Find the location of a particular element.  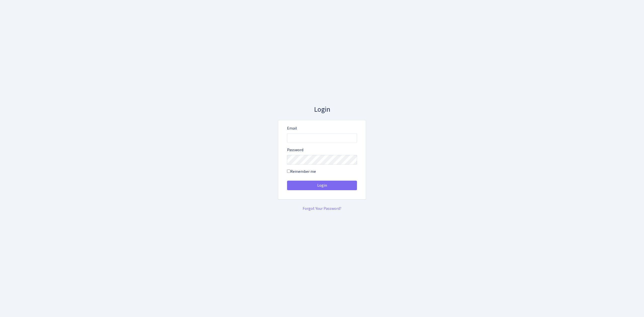

input: Remember me is located at coordinates (289, 171).